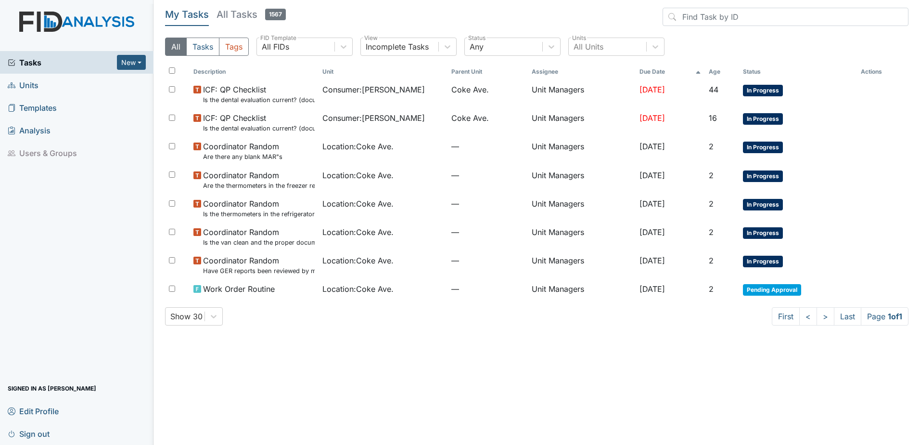 The image size is (920, 445). What do you see at coordinates (131, 62) in the screenshot?
I see `button: New` at bounding box center [131, 62].